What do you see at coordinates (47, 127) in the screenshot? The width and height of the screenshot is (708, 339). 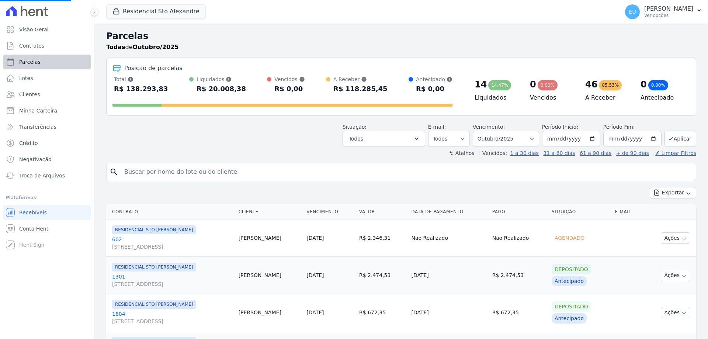 I see `a: Transferências` at bounding box center [47, 127].